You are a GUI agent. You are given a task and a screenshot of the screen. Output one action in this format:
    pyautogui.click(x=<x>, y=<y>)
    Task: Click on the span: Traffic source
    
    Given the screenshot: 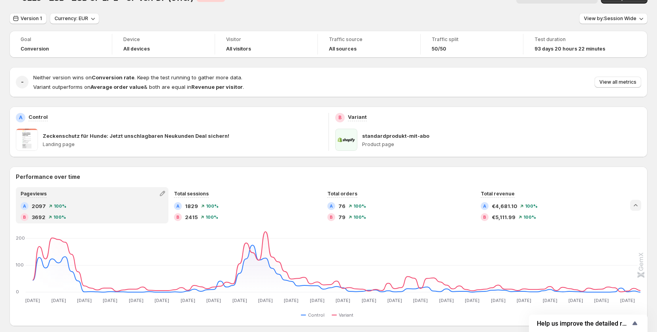 What is the action you would take?
    pyautogui.click(x=369, y=40)
    